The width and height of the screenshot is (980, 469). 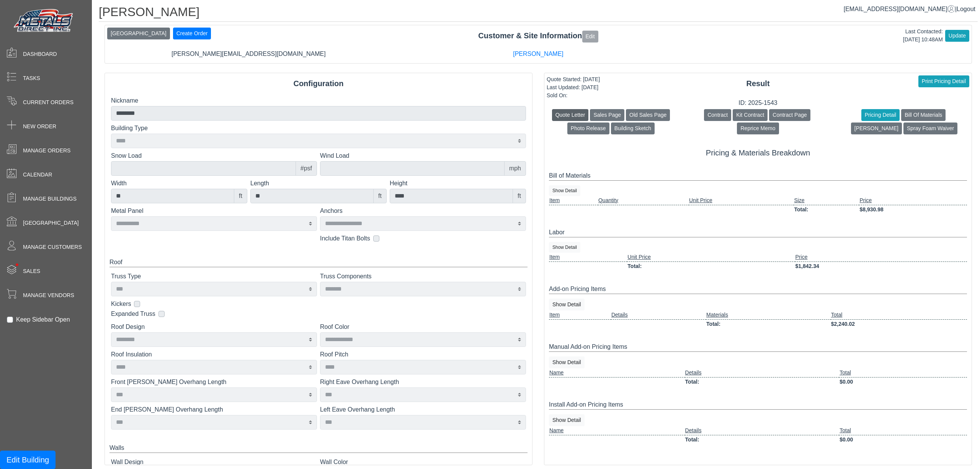 What do you see at coordinates (423, 277) in the screenshot?
I see `label: Truss Components` at bounding box center [423, 277].